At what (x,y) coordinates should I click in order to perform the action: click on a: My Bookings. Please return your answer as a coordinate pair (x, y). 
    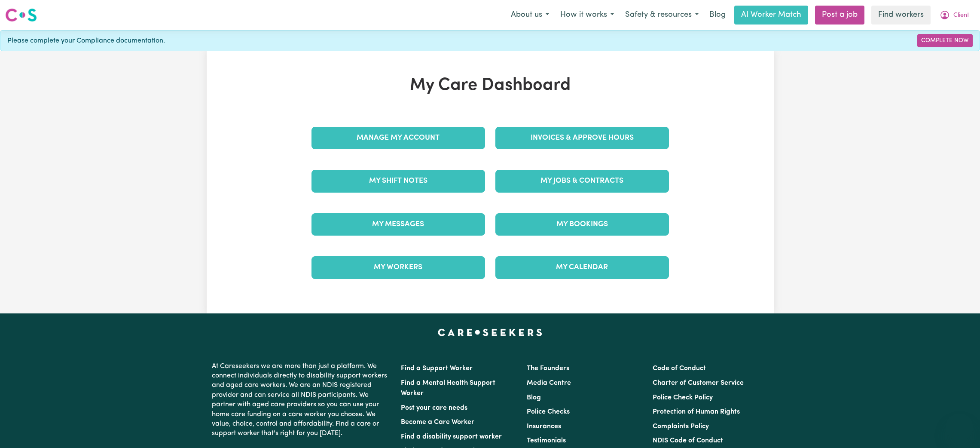
    Looking at the image, I should click on (582, 224).